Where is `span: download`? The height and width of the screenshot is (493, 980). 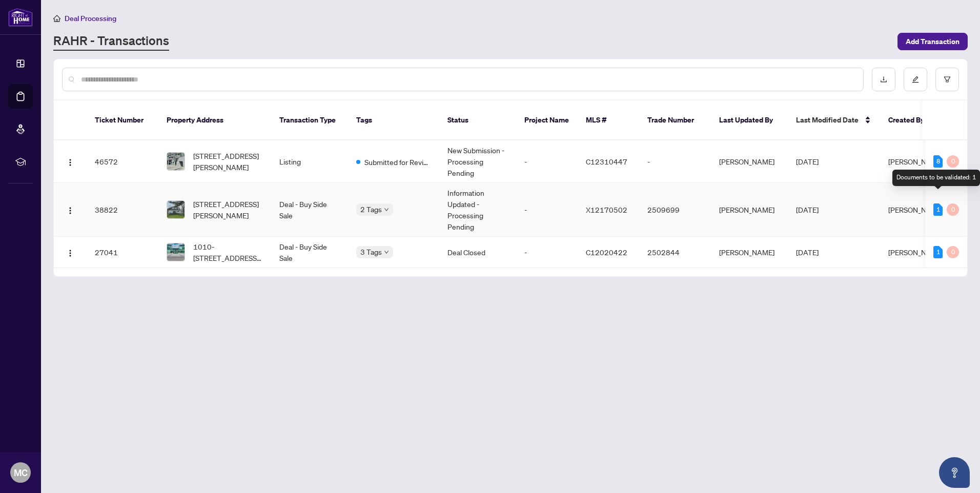
span: download is located at coordinates (883, 79).